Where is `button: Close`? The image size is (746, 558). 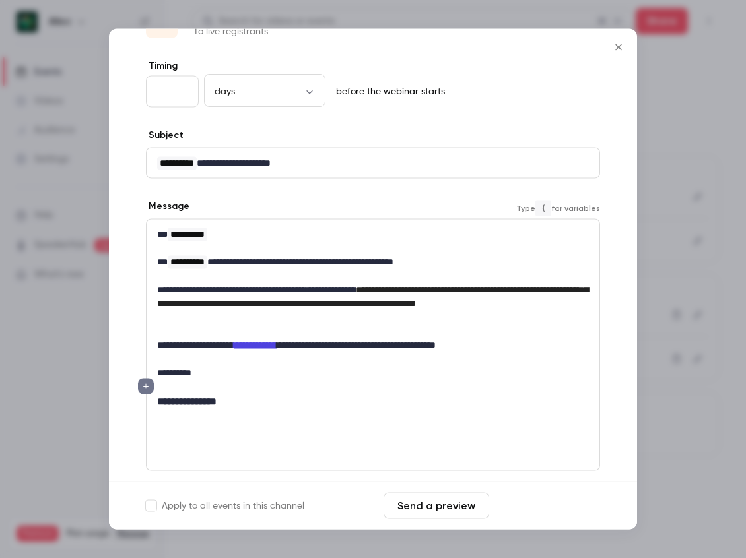 button: Close is located at coordinates (618, 48).